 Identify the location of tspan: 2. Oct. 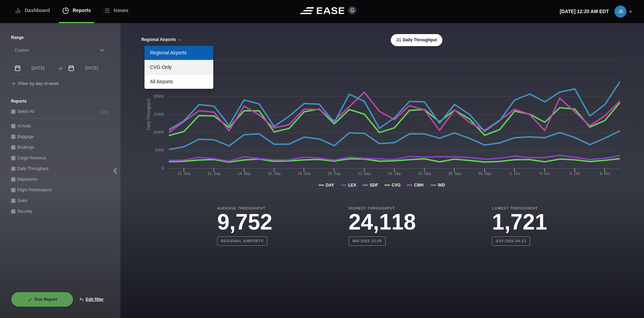
(514, 173).